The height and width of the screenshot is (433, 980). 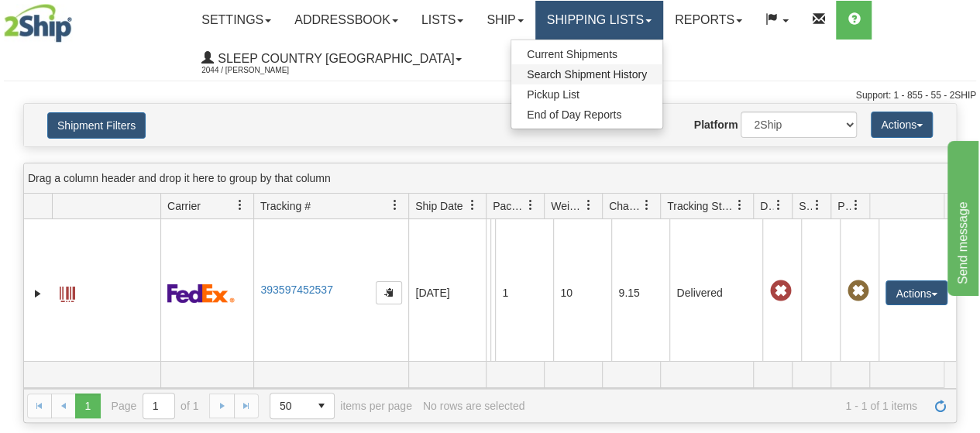 What do you see at coordinates (586, 74) in the screenshot?
I see `span: Search Shipment History` at bounding box center [586, 74].